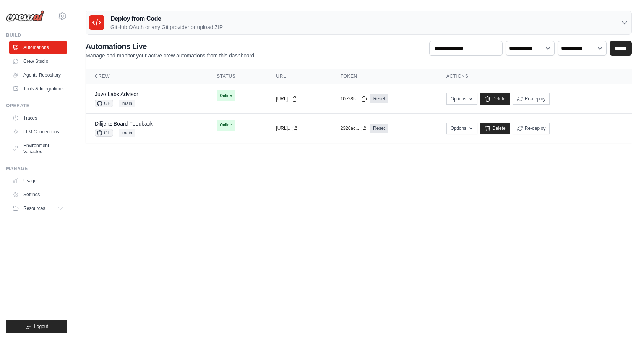  Describe the element at coordinates (36, 326) in the screenshot. I see `button: Logout` at that location.